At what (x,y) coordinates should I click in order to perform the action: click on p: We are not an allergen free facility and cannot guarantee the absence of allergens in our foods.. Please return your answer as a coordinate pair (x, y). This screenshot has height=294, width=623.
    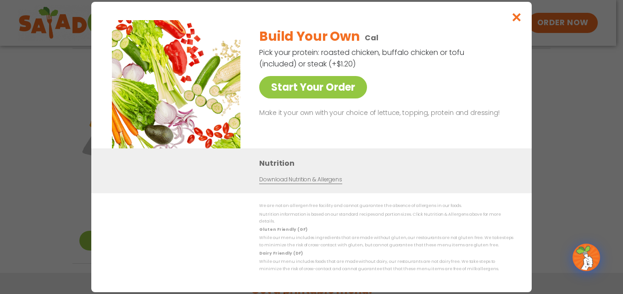
    Looking at the image, I should click on (386, 206).